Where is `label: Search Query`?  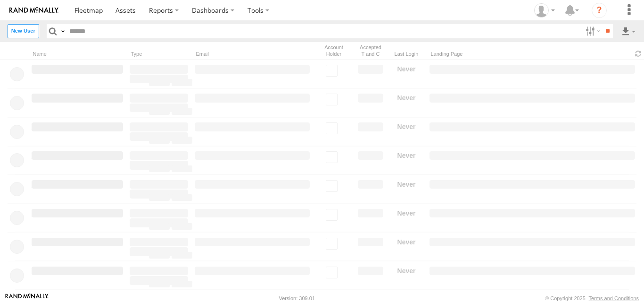 label: Search Query is located at coordinates (63, 30).